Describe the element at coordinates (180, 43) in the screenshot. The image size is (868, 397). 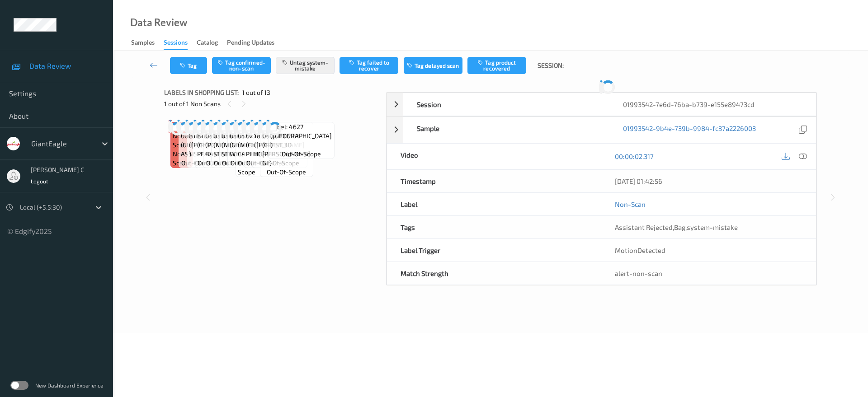
I see `a: Sessions` at that location.